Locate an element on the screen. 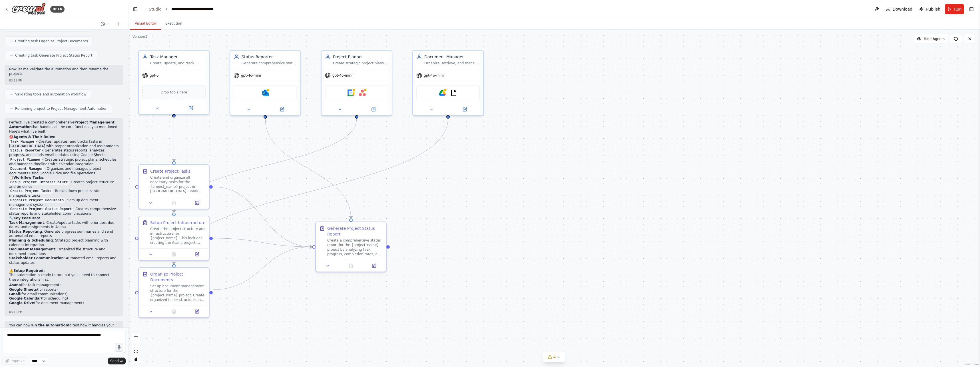 The width and height of the screenshot is (980, 367). li: - Breaks down projects into manageable tasks is located at coordinates (64, 193).